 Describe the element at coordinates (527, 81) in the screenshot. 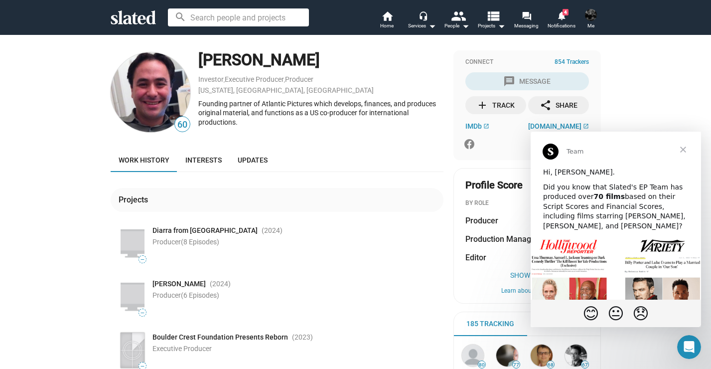

I see `sl-message-button: Message` at that location.